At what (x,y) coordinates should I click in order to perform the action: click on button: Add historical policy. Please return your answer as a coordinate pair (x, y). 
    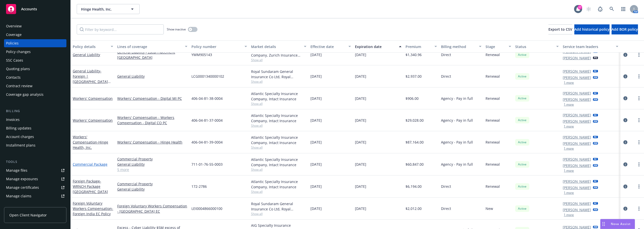
    Looking at the image, I should click on (592, 30).